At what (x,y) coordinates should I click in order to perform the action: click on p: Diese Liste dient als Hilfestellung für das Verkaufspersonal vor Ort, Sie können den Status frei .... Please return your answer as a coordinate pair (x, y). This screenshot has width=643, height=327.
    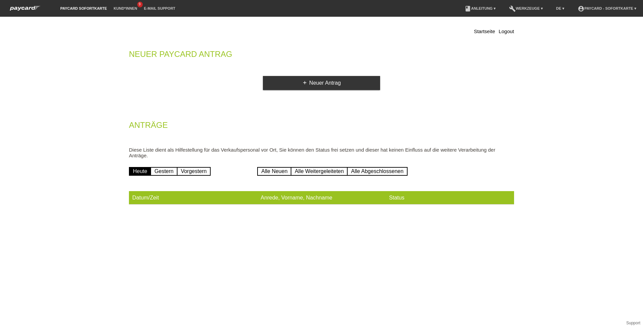
    Looking at the image, I should click on (322, 153).